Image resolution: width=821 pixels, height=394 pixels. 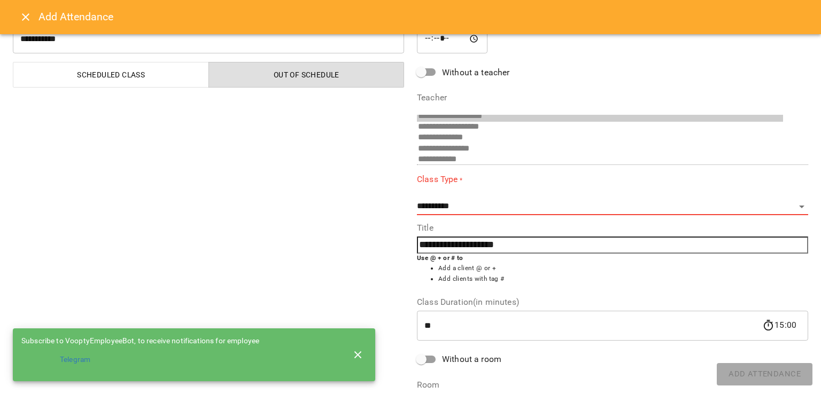 What do you see at coordinates (471, 360) in the screenshot?
I see `span: Without a room` at bounding box center [471, 360].